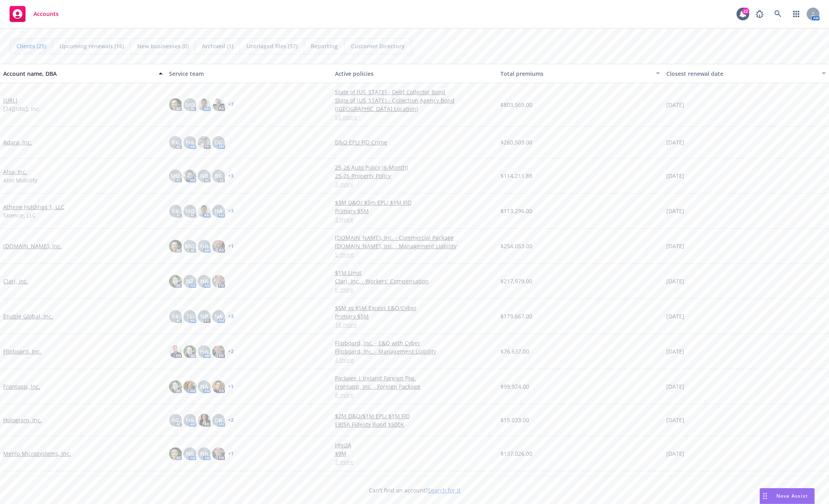 Image resolution: width=829 pixels, height=504 pixels. I want to click on span: Reporting, so click(324, 46).